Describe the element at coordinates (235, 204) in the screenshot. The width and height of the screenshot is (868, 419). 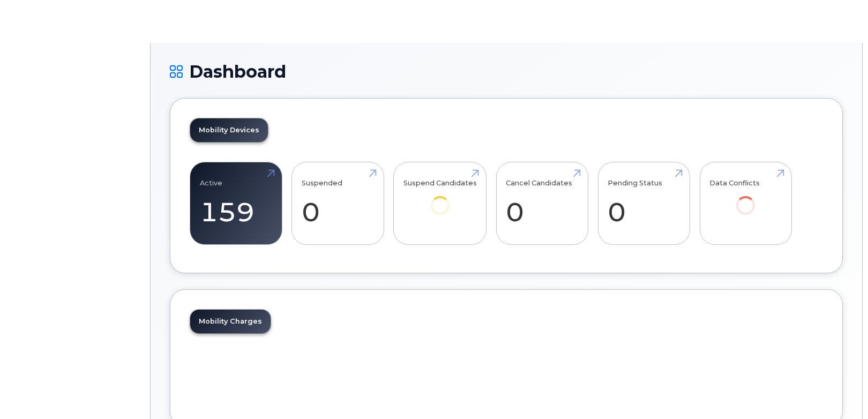
I see `a: Active 159` at that location.